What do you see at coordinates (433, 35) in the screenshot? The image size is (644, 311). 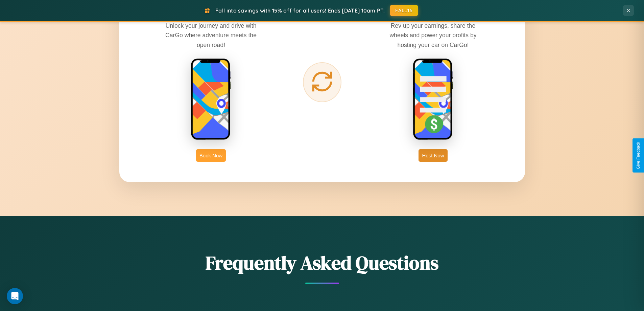 I see `p: Rev up your earnings, share the wheels and power your profits by hosting your car on CarGo!` at bounding box center [433, 35].